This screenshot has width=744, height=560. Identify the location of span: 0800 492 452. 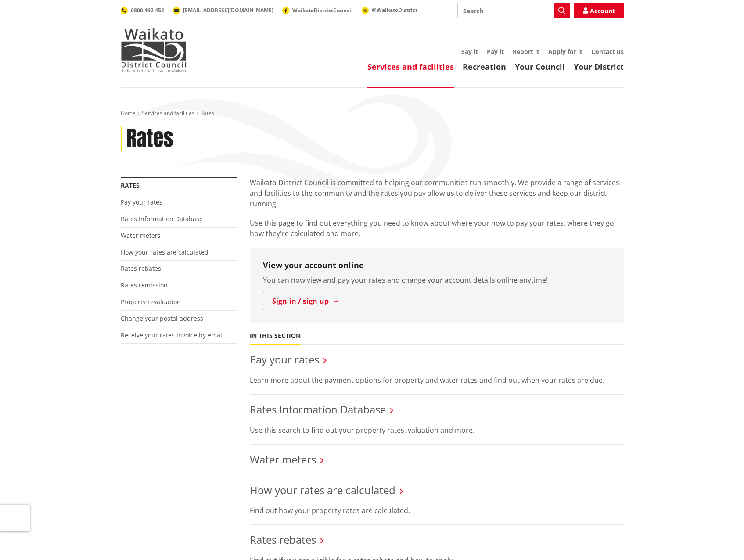
(147, 10).